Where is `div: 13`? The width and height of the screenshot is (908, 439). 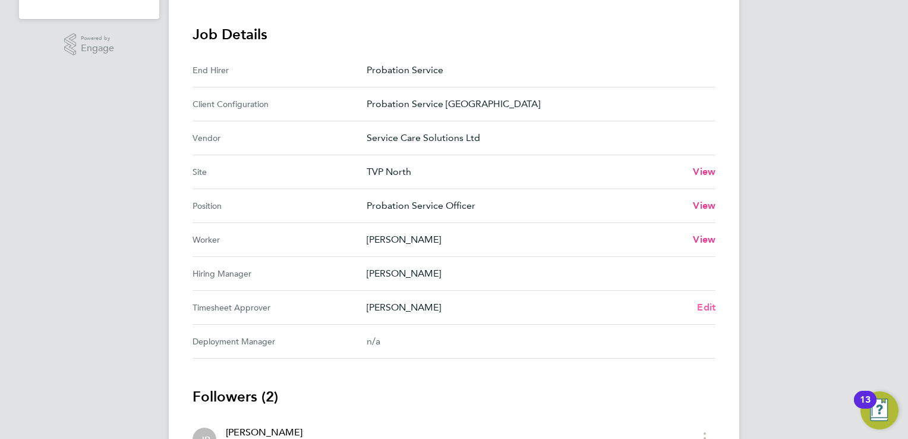
div: 13 is located at coordinates (865, 407).